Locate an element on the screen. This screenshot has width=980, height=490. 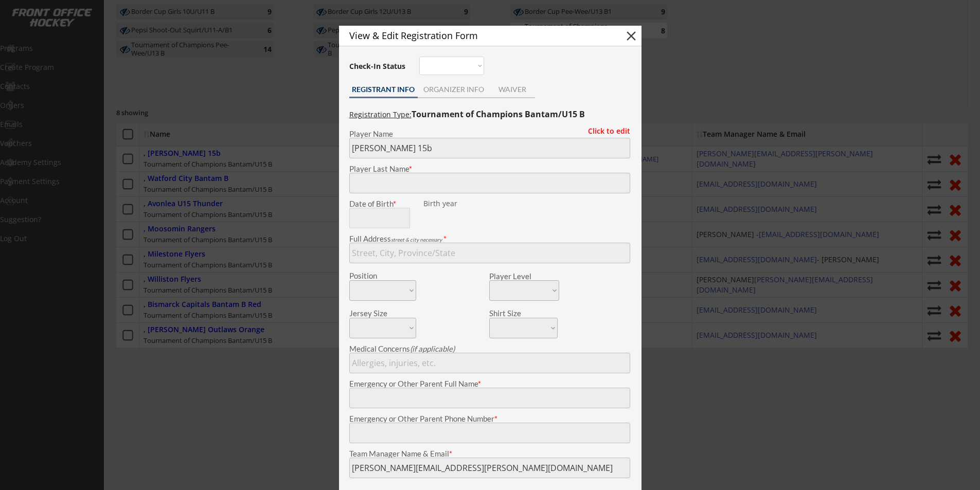
em: street & city necessary is located at coordinates (416, 239).